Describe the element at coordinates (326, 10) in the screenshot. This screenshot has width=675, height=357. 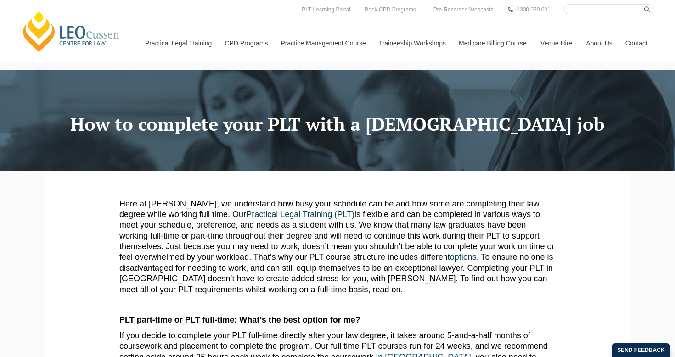
I see `a: PLT Learning Portal` at that location.